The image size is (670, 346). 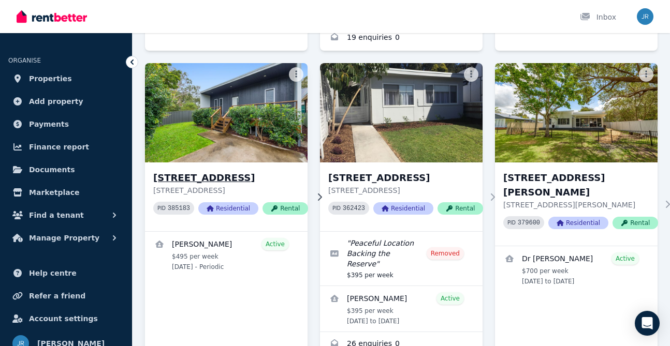 I want to click on a: Refer a friend, so click(x=66, y=296).